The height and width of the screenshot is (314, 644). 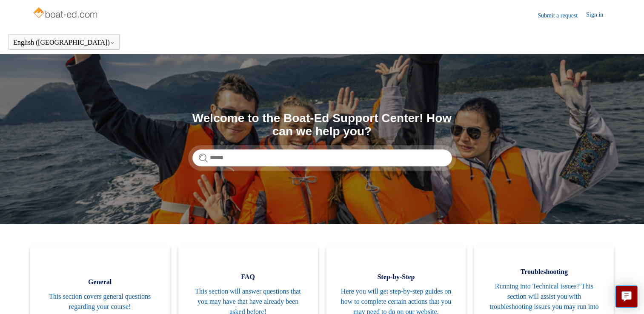 I want to click on img: Boat-Ed Help Center home page, so click(x=66, y=14).